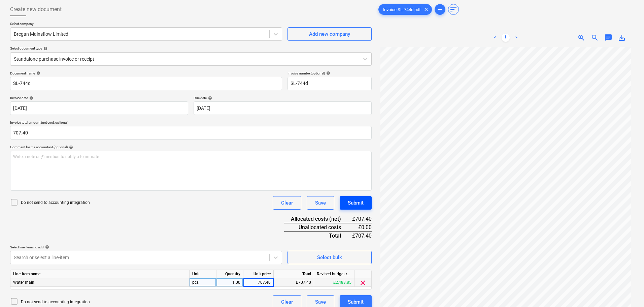 This screenshot has width=644, height=307. I want to click on button: Select bulk, so click(329, 258).